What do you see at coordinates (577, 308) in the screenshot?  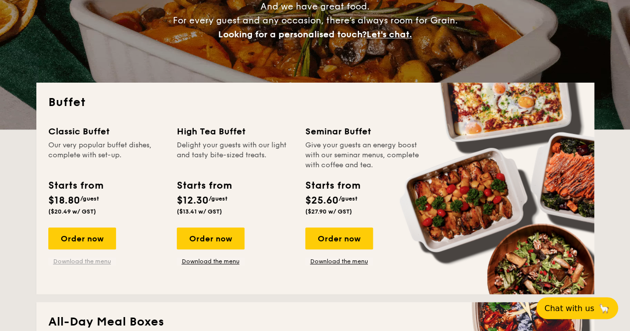 I see `button: Chat with us🦙` at bounding box center [577, 308].